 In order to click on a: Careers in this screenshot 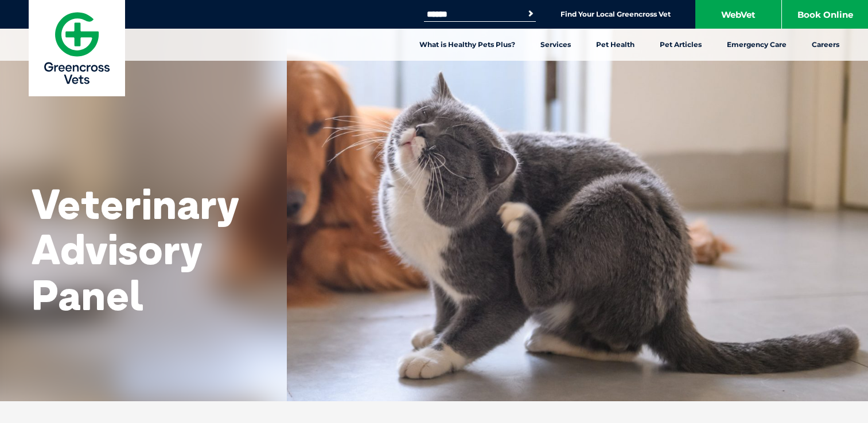, I will do `click(826, 45)`.